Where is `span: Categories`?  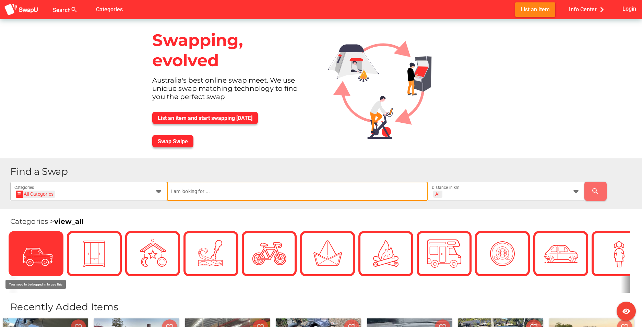
span: Categories is located at coordinates (109, 9).